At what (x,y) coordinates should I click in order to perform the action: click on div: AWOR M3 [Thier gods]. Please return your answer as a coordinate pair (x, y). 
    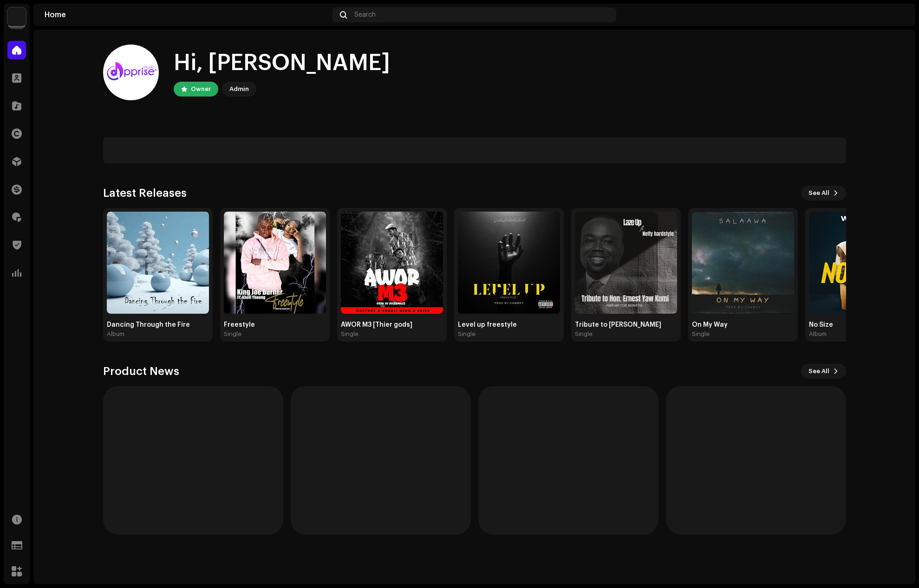
    Looking at the image, I should click on (392, 325).